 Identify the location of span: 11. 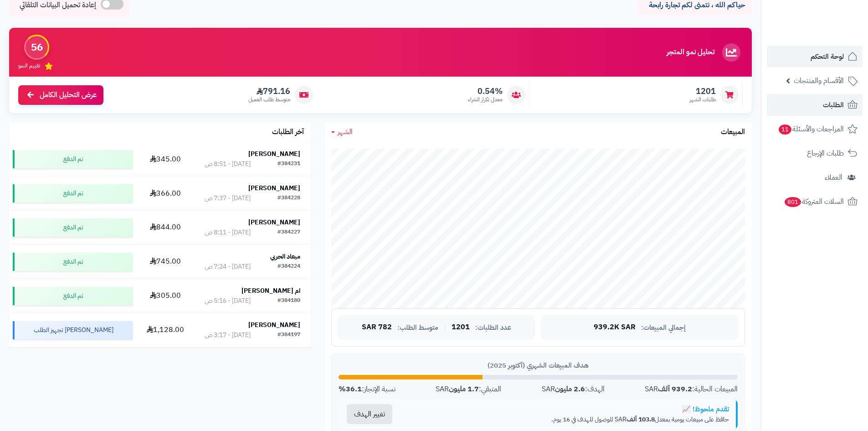
(785, 130).